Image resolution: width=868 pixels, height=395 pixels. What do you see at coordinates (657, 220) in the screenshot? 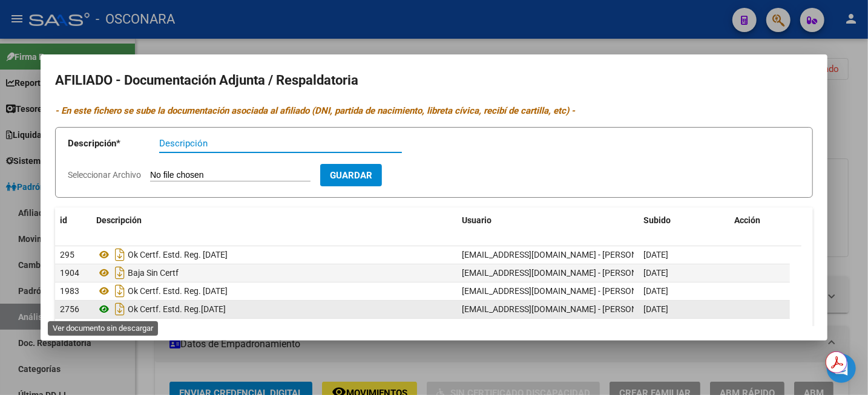
I see `span: Subido` at bounding box center [657, 220].